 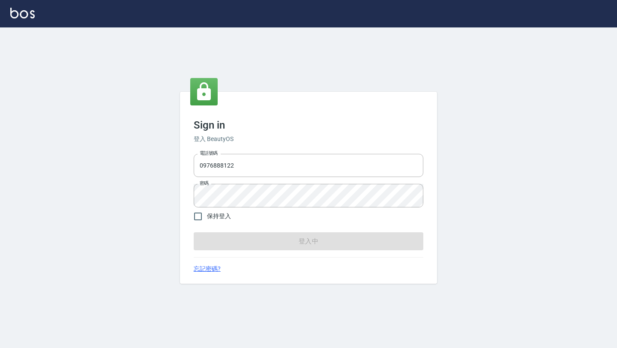 What do you see at coordinates (207, 269) in the screenshot?
I see `a: 忘記密碼?` at bounding box center [207, 269].